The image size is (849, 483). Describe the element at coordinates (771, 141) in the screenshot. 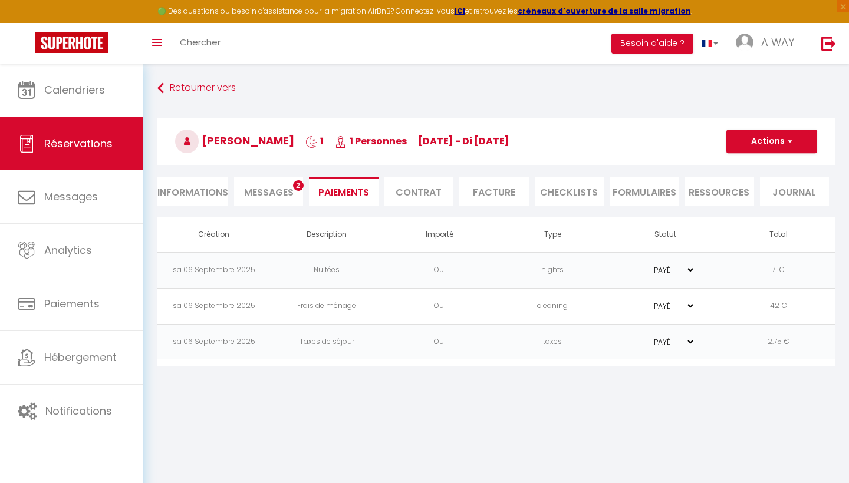

I see `button: Actions` at that location.